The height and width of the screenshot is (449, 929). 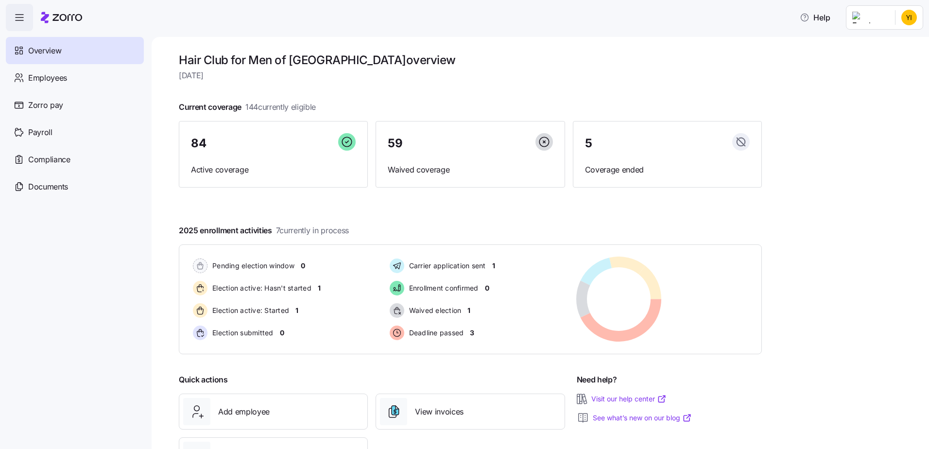 I want to click on span: 3, so click(x=472, y=333).